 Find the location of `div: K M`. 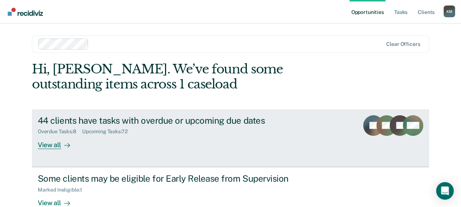

div: K M is located at coordinates (450, 11).